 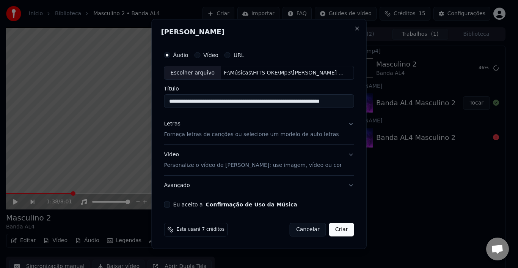 What do you see at coordinates (211, 55) in the screenshot?
I see `label: Vídeo` at bounding box center [211, 55].